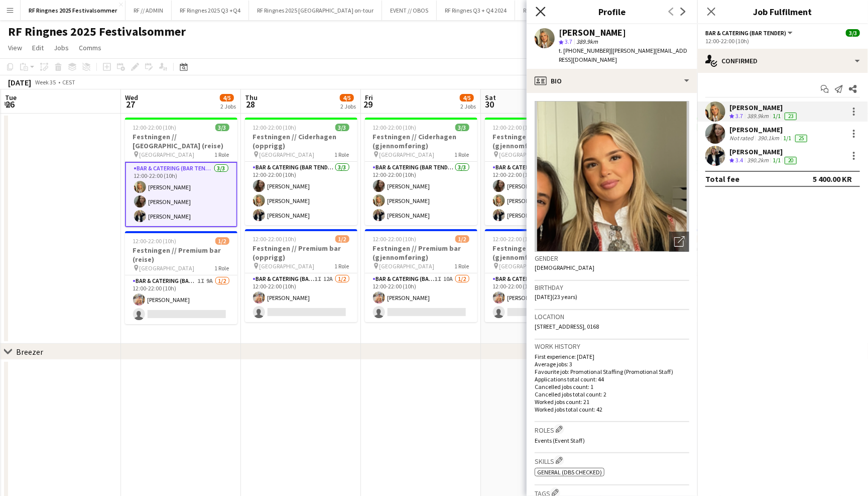 Image resolution: width=868 pixels, height=496 pixels. Describe the element at coordinates (612, 176) in the screenshot. I see `img: Crew avatar or photo` at that location.